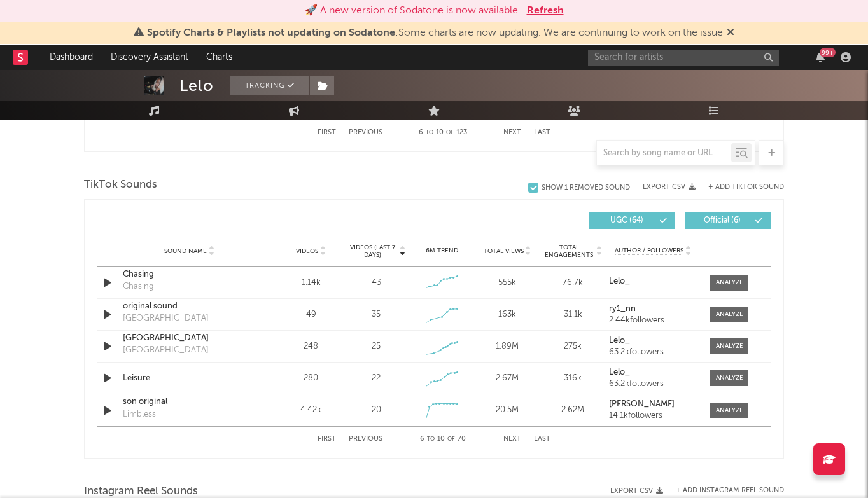 The height and width of the screenshot is (498, 868). I want to click on span: Spotify Charts & Playlists not updating on Sodatone, so click(271, 33).